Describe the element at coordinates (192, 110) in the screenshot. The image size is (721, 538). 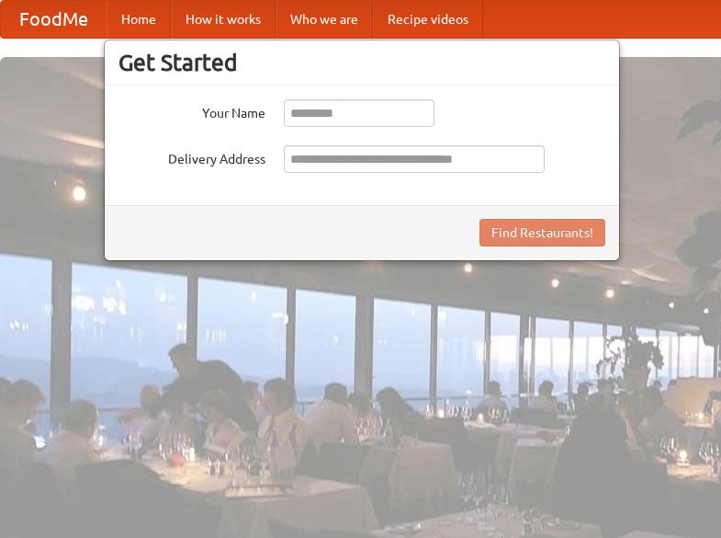
I see `label: Your Name` at that location.